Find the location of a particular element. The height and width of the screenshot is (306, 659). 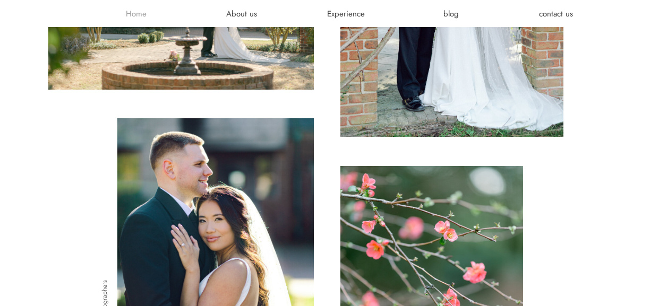

a: Experience is located at coordinates (346, 14).